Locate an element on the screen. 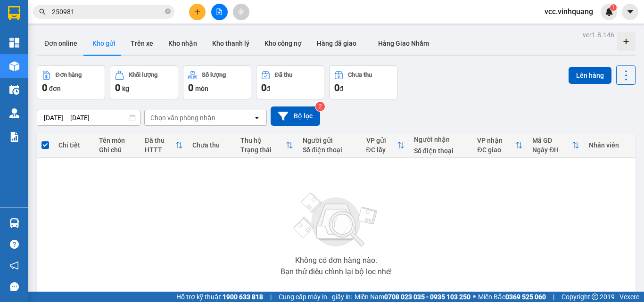  div: Trạng thái is located at coordinates (263, 150).